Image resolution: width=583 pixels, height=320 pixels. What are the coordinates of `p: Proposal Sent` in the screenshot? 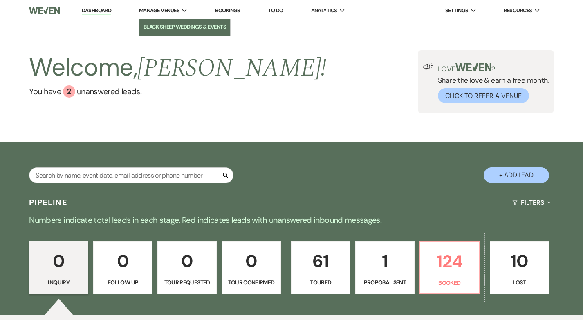 It's located at (384, 283).